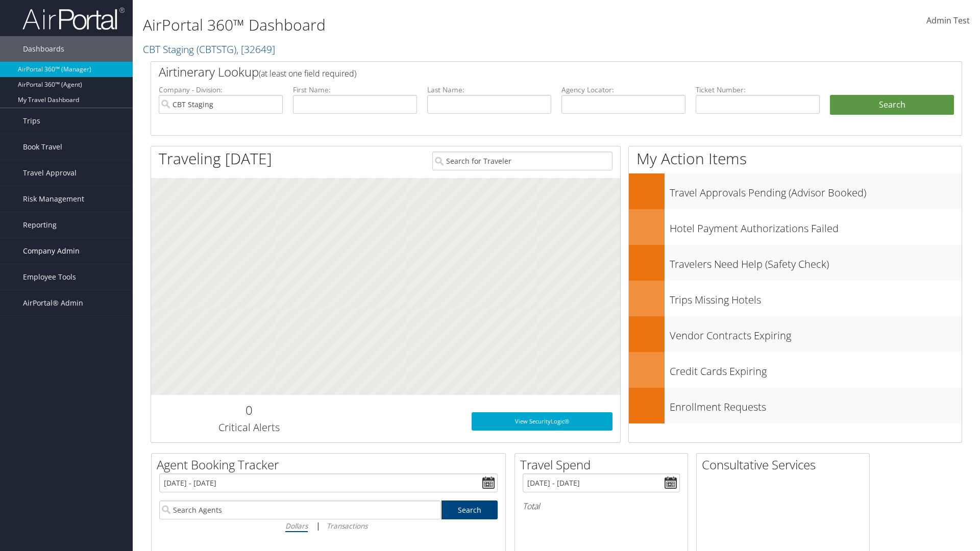 The height and width of the screenshot is (551, 980). I want to click on label: First Name:, so click(354, 89).